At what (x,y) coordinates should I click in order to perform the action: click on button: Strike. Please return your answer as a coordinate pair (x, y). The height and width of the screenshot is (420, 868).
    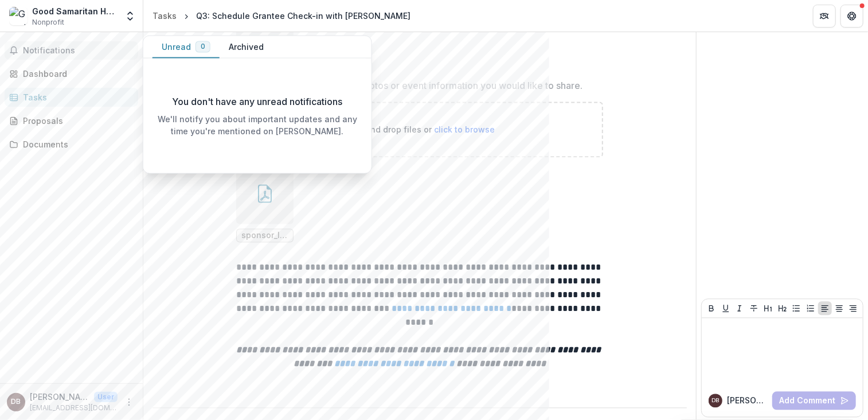
    Looking at the image, I should click on (754, 308).